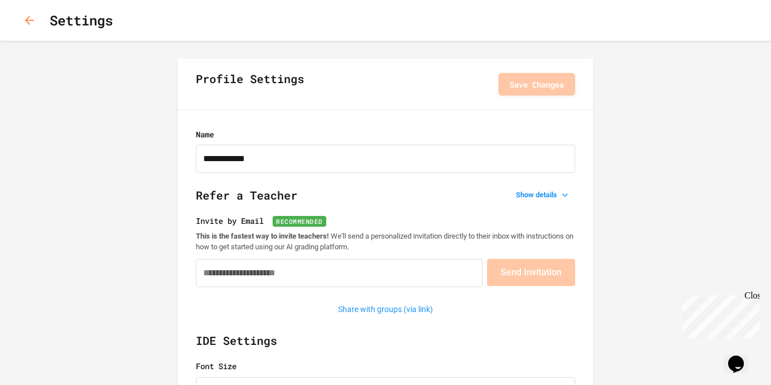  Describe the element at coordinates (386, 365) in the screenshot. I see `label: Font Size` at that location.